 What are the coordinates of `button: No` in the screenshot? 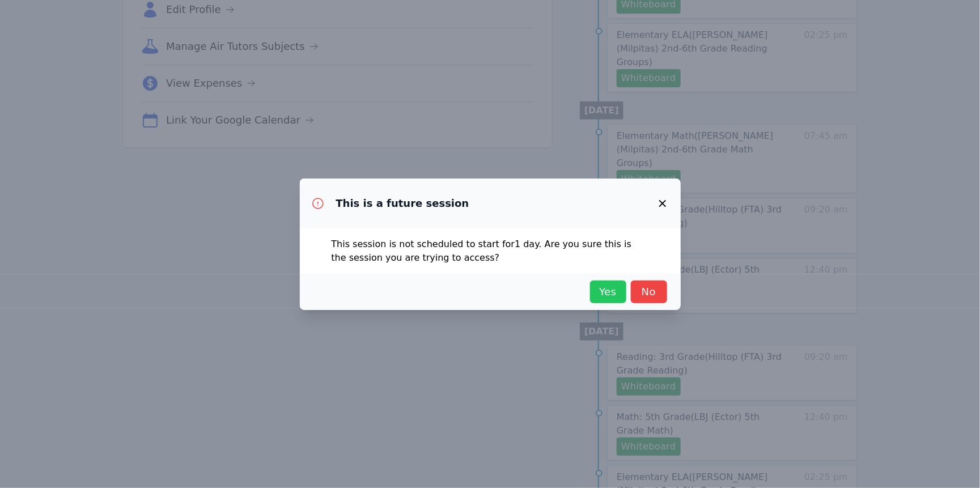 It's located at (649, 292).